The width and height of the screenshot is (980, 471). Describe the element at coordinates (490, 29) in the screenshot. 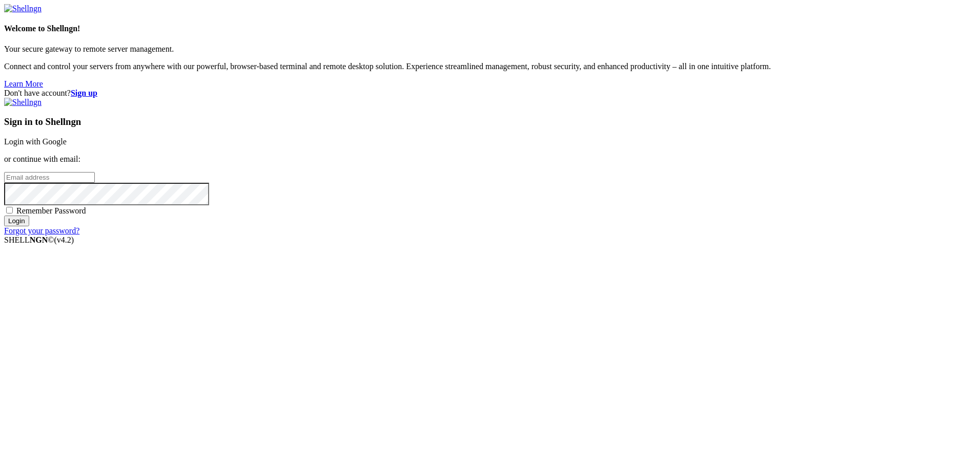

I see `h4: Welcome to Shellngn!` at that location.